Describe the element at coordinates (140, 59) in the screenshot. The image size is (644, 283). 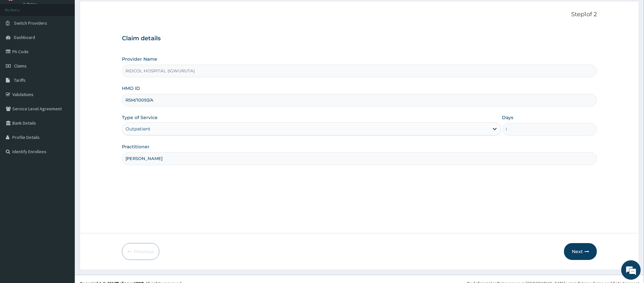
I see `label: Provider Name` at that location.